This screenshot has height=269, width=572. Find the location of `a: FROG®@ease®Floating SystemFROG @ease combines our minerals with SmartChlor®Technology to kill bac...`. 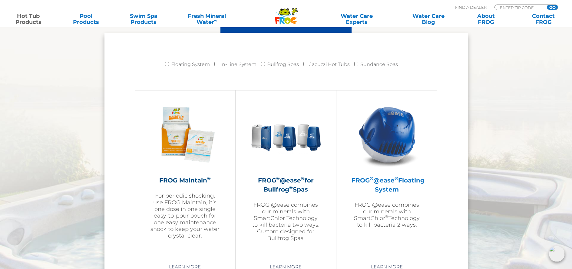

a: FROG®@ease®Floating SystemFROG @ease combines our minerals with SmartChlor®Technology to kill bac... is located at coordinates (386, 178).